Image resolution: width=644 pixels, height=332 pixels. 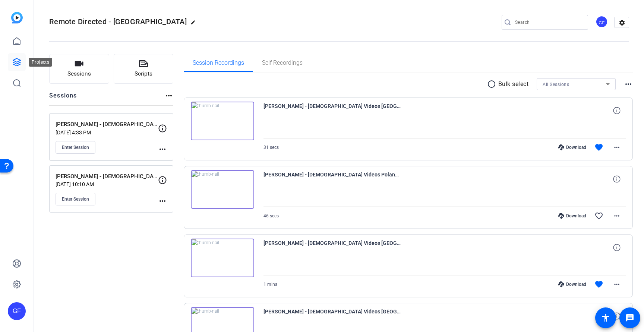 What do you see at coordinates (143, 73) in the screenshot?
I see `span: Scripts` at bounding box center [143, 73].